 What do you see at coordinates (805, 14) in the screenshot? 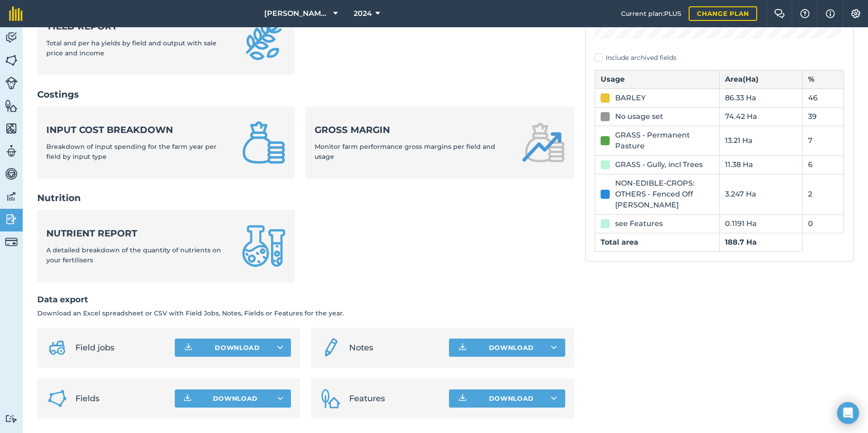
I see `img: A question mark icon` at bounding box center [805, 14].